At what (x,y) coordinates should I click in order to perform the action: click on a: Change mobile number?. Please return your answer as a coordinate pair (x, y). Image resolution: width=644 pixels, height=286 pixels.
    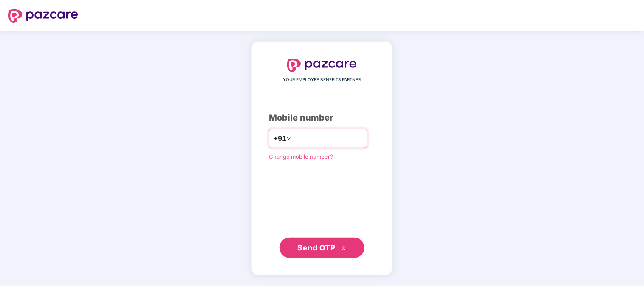
    Looking at the image, I should click on (301, 156).